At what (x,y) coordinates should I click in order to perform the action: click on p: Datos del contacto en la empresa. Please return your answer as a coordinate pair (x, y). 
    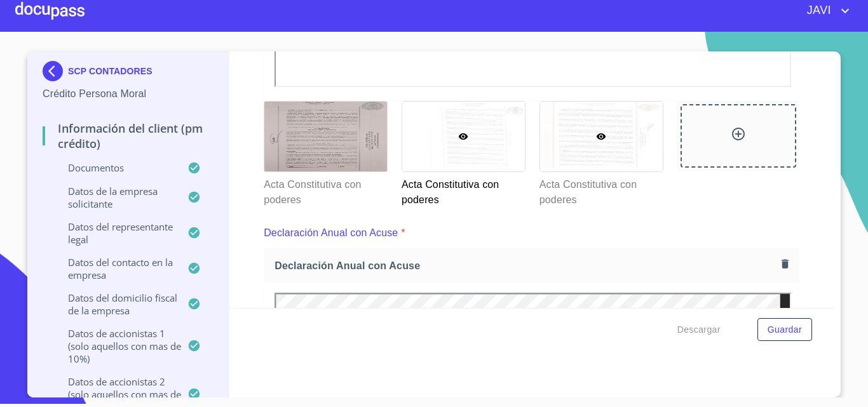
    Looking at the image, I should click on (115, 268).